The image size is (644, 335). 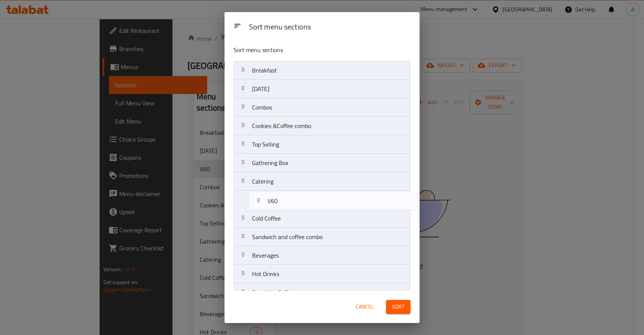 What do you see at coordinates (365, 307) in the screenshot?
I see `button: Cancel` at bounding box center [365, 307].